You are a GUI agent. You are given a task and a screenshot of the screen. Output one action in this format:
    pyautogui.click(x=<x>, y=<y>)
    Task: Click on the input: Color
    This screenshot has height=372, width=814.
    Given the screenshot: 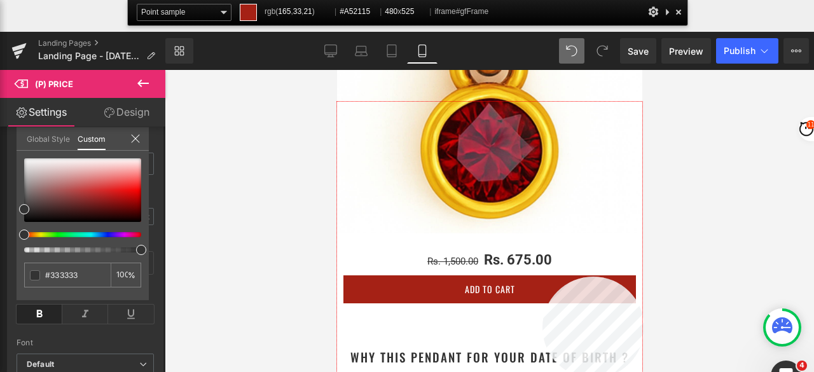 What is the action you would take?
    pyautogui.click(x=75, y=275)
    